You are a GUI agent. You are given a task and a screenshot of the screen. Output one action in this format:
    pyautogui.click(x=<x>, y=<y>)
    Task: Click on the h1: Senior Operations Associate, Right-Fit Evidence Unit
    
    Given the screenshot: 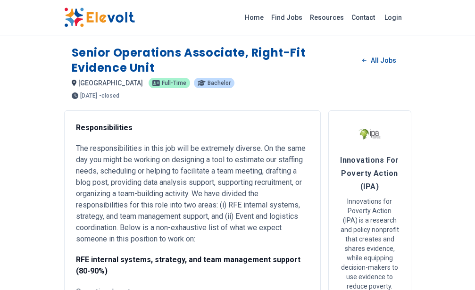 What is the action you would take?
    pyautogui.click(x=213, y=60)
    